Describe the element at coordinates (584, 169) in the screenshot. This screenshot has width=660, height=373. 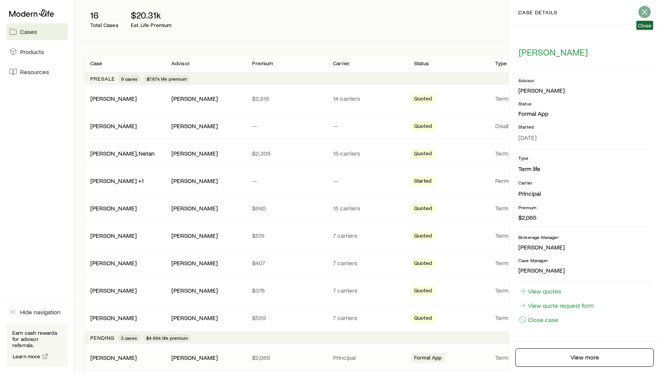
I see `li: Term life` at that location.